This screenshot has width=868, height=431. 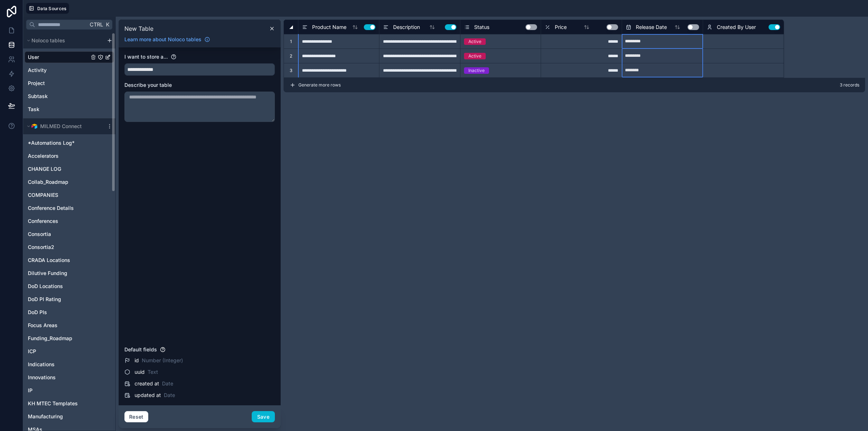 I want to click on button: Generate more rows, so click(x=315, y=85).